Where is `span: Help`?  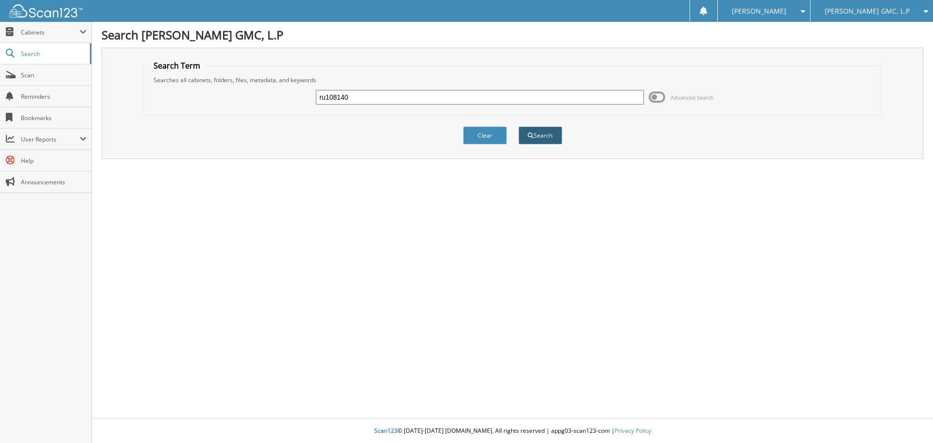 span: Help is located at coordinates (53, 160).